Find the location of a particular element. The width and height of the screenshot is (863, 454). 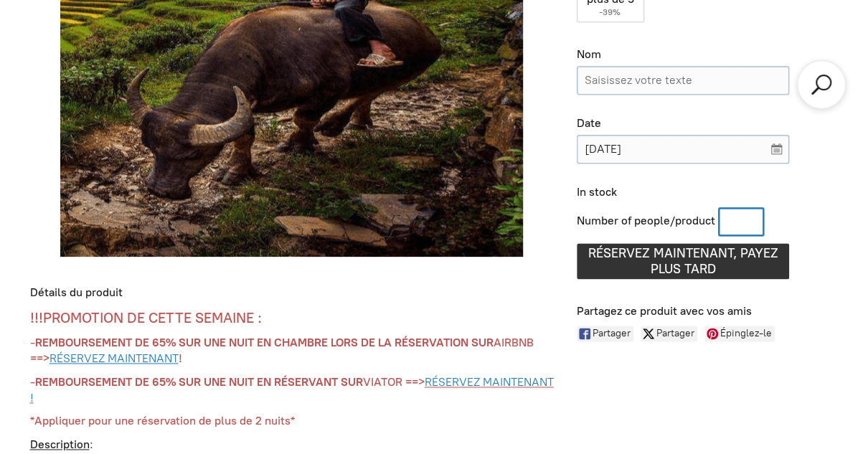

span: In stock is located at coordinates (597, 191).